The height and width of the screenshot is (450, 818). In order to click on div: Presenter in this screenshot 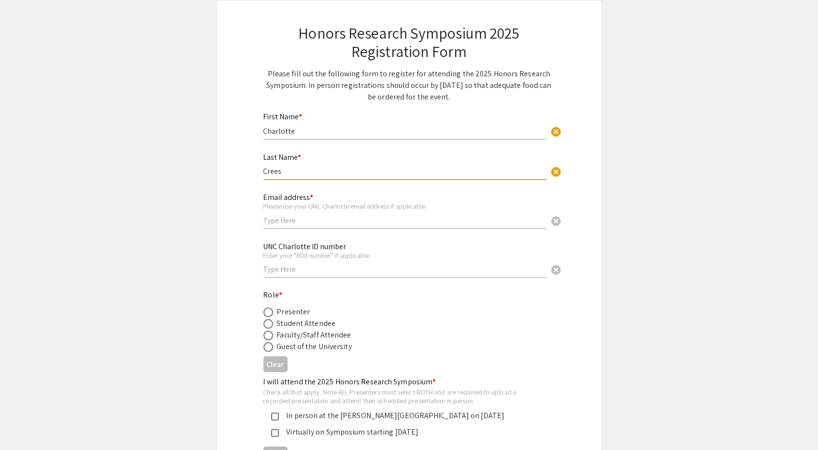, I will do `click(294, 312)`.